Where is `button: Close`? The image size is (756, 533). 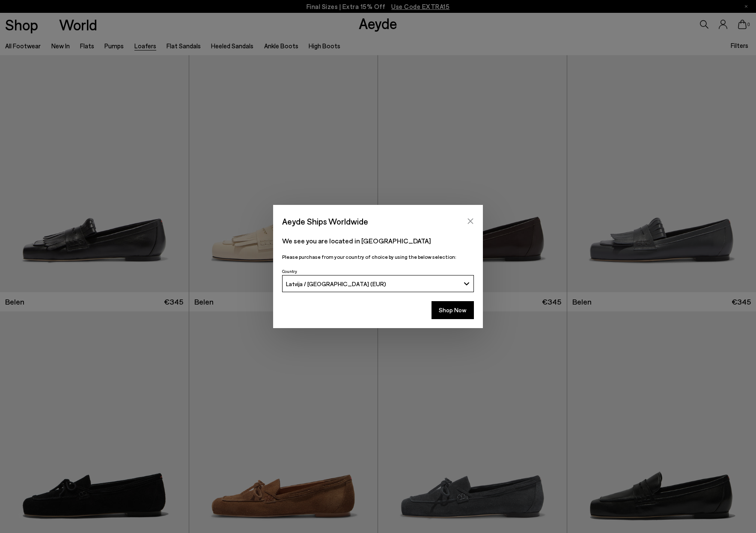 button: Close is located at coordinates (470, 222).